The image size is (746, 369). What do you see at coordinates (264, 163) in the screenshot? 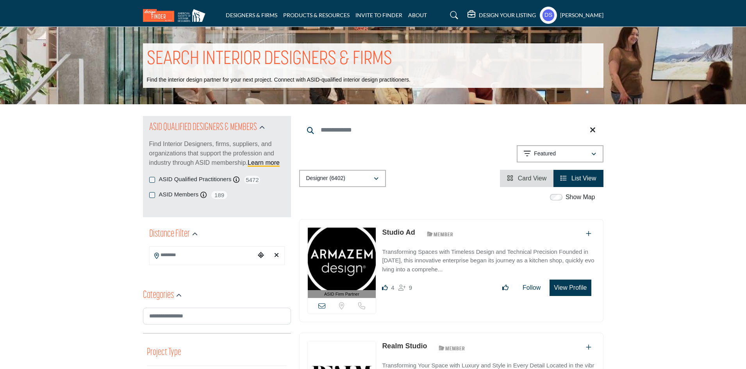
I see `a: Learn more` at bounding box center [264, 163].